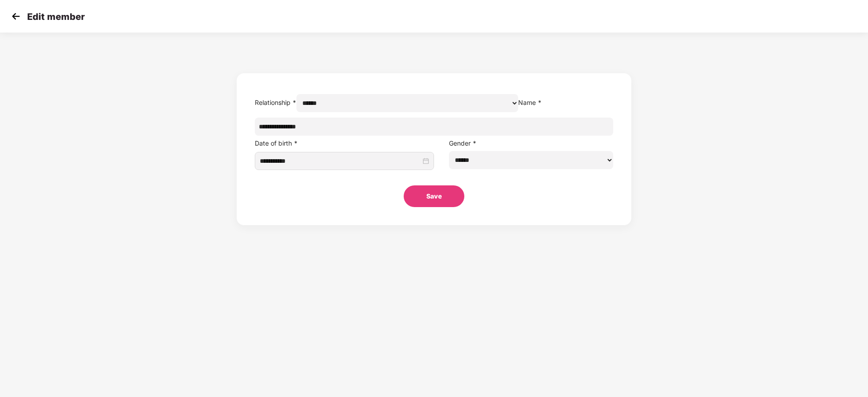 The height and width of the screenshot is (397, 868). I want to click on button: Save, so click(434, 197).